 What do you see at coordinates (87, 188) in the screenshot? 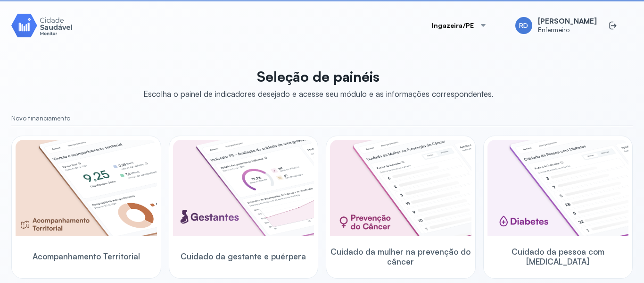
I see `img: territorial-monitoring.png` at bounding box center [87, 188].